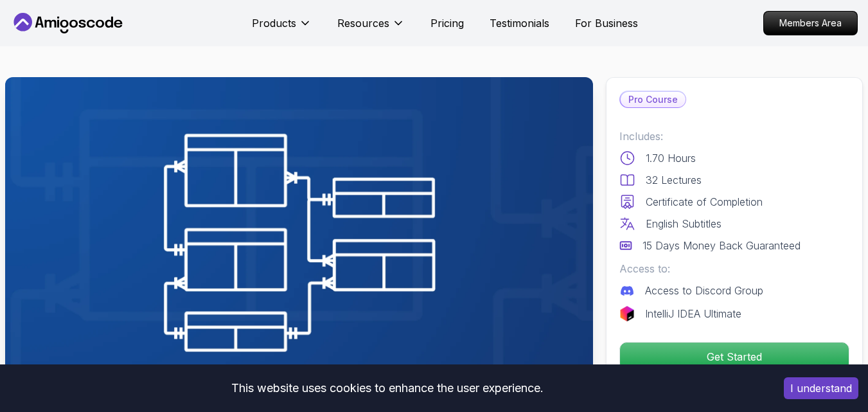 This screenshot has width=868, height=412. Describe the element at coordinates (519, 23) in the screenshot. I see `p: Testimonials` at that location.